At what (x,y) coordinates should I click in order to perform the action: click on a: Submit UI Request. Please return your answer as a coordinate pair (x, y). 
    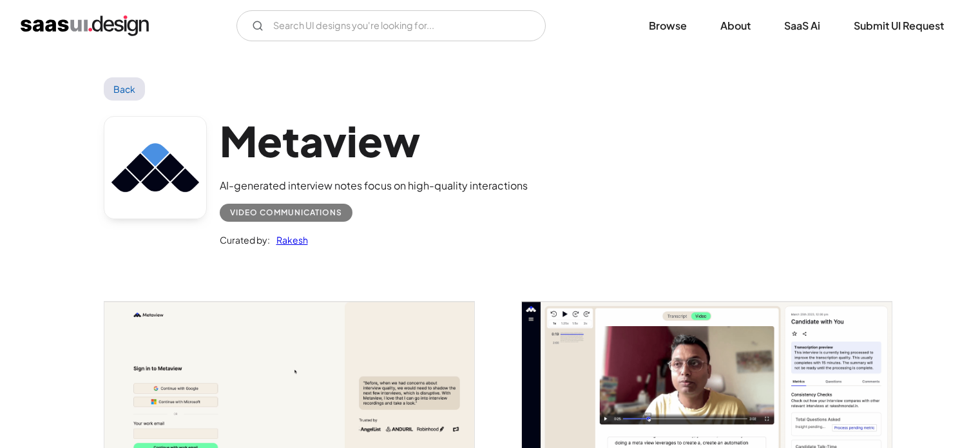
    Looking at the image, I should click on (898, 26).